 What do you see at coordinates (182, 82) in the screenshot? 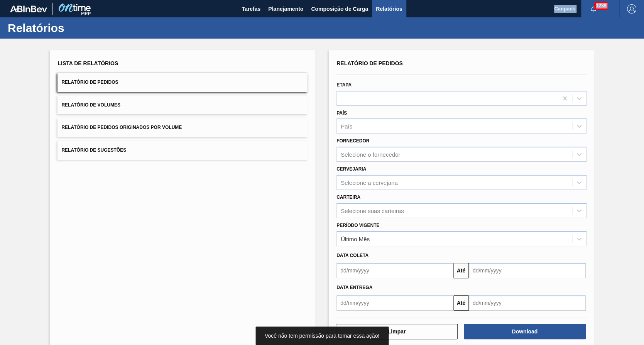
I see `button: Relatório de Pedidos` at bounding box center [182, 82].